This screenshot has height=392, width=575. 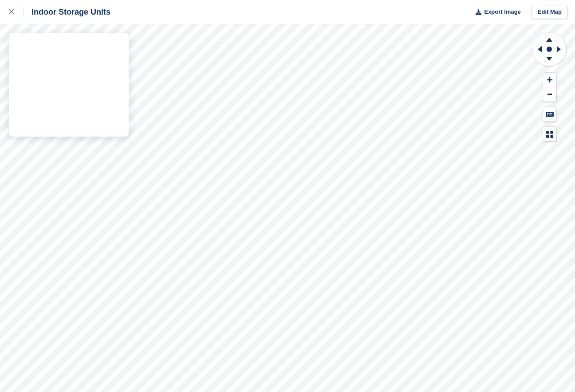 What do you see at coordinates (502, 12) in the screenshot?
I see `span: Export Image` at bounding box center [502, 12].